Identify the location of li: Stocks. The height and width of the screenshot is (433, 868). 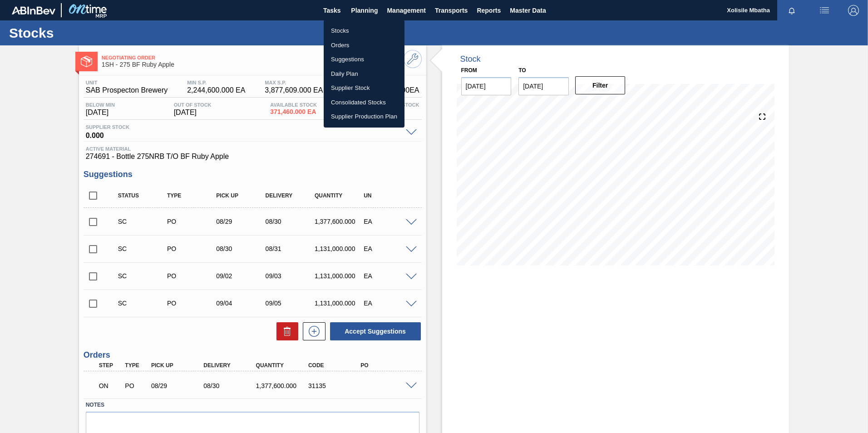
(364, 31).